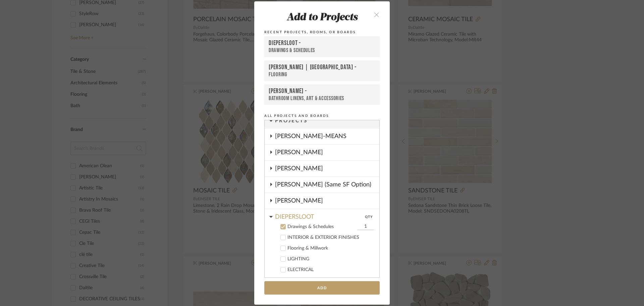 The image size is (644, 306). I want to click on div: Flooring & Millwork, so click(331, 248).